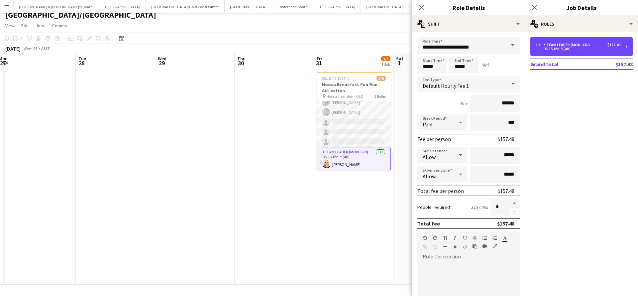 The width and height of the screenshot is (638, 296). What do you see at coordinates (445, 86) in the screenshot?
I see `span: Default Hourly Fee 1` at bounding box center [445, 86].